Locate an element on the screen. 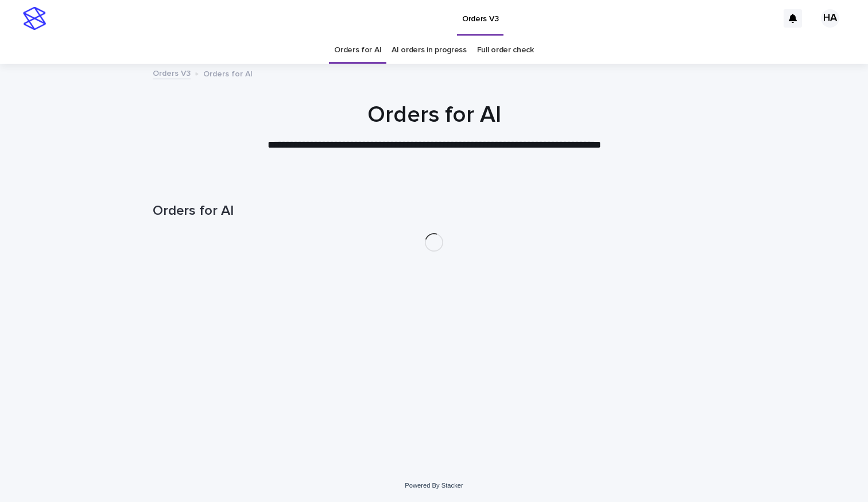 The height and width of the screenshot is (502, 868). a: Orders V3 is located at coordinates (171, 72).